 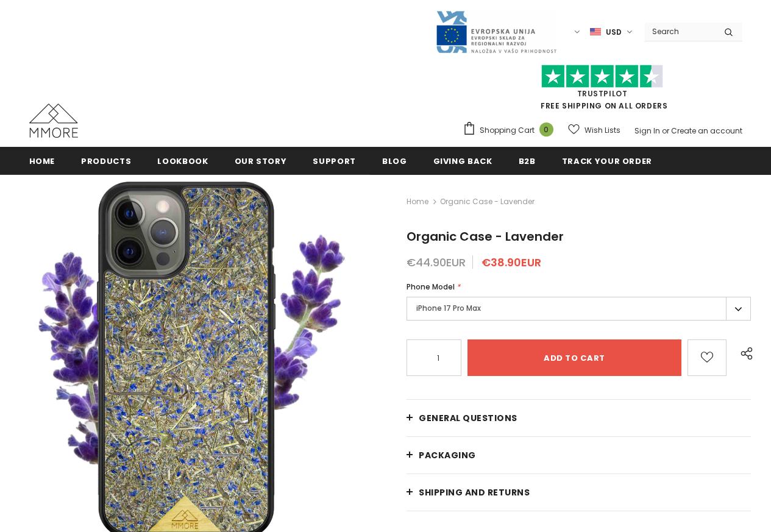 What do you see at coordinates (261, 160) in the screenshot?
I see `a: Our Story` at bounding box center [261, 160].